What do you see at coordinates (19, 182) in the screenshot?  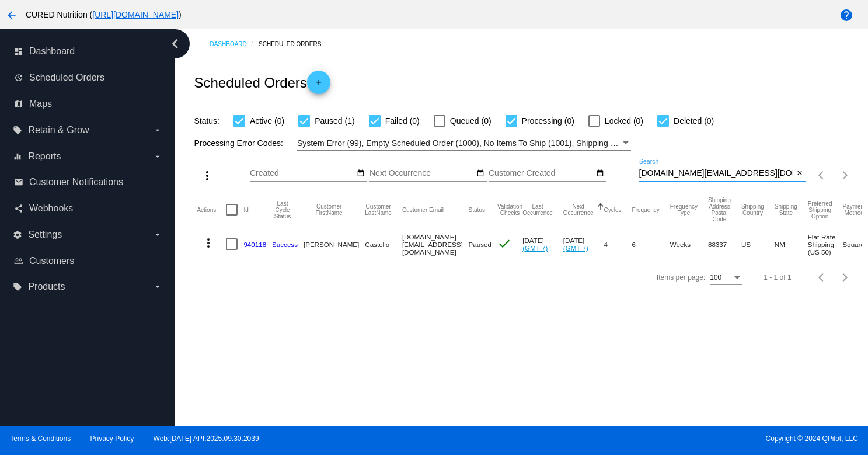 I see `i: email` at bounding box center [19, 182].